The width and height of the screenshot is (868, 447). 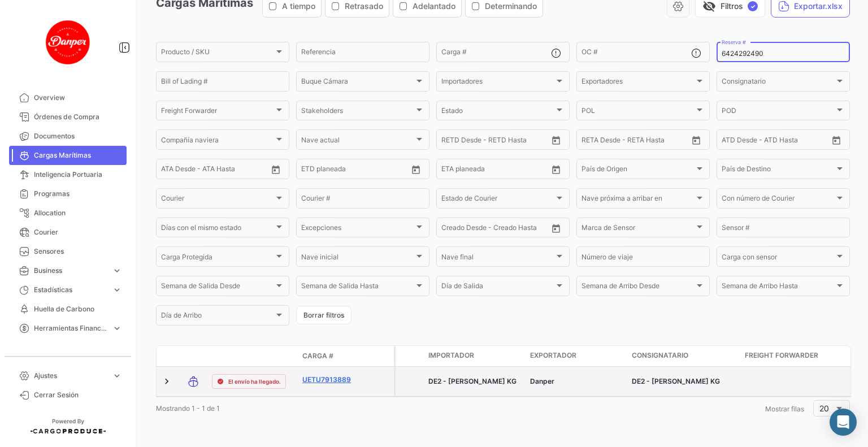 What do you see at coordinates (253, 356) in the screenshot?
I see `datatable-header-cell: Estado de Envio` at bounding box center [253, 356].